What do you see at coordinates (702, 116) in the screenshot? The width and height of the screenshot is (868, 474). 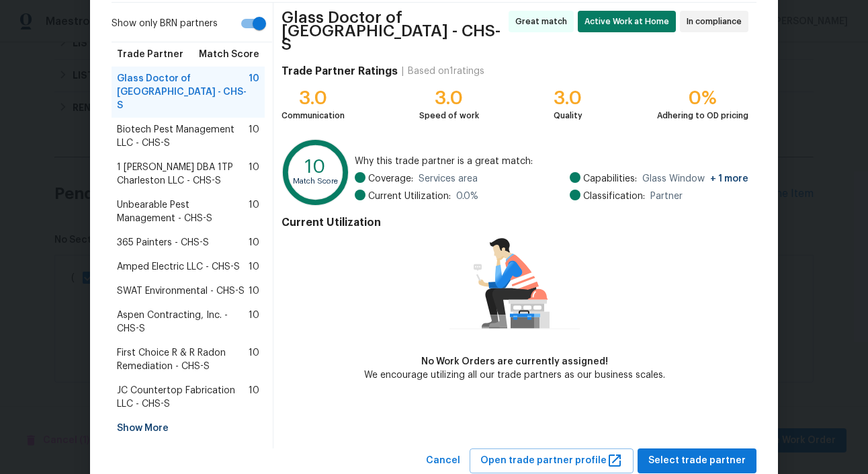 I see `div: Adhering to OD pricing` at bounding box center [702, 116].